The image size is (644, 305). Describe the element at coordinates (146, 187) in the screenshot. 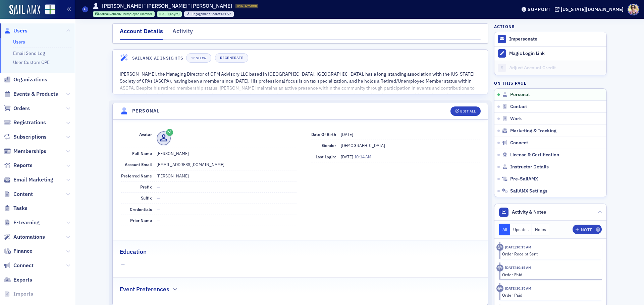

I see `span: Prefix` at that location.